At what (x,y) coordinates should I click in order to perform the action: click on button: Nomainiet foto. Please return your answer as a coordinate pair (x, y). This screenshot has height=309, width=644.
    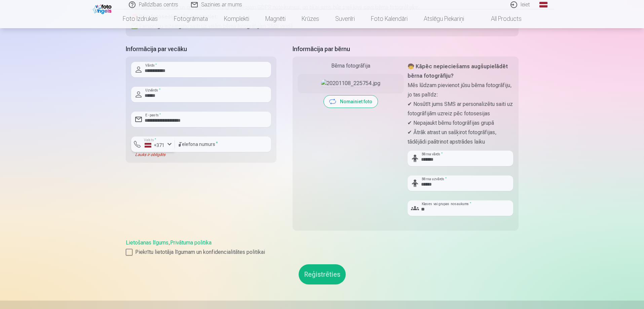
    Looking at the image, I should click on (350, 101).